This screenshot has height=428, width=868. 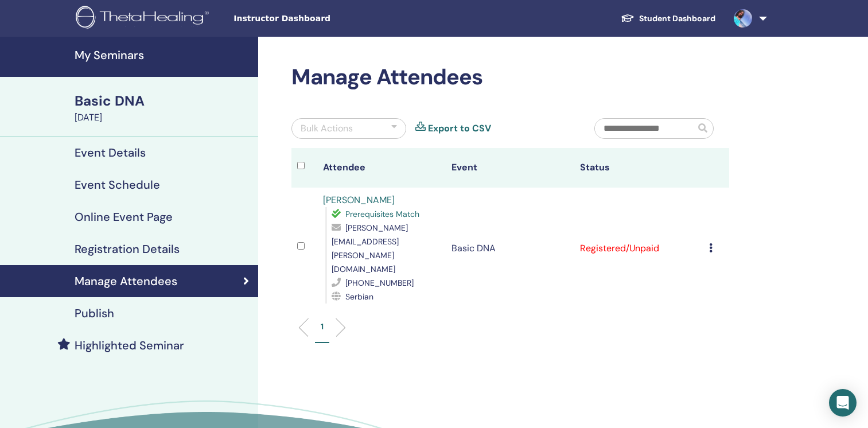 I want to click on h4: Event Details, so click(x=110, y=152).